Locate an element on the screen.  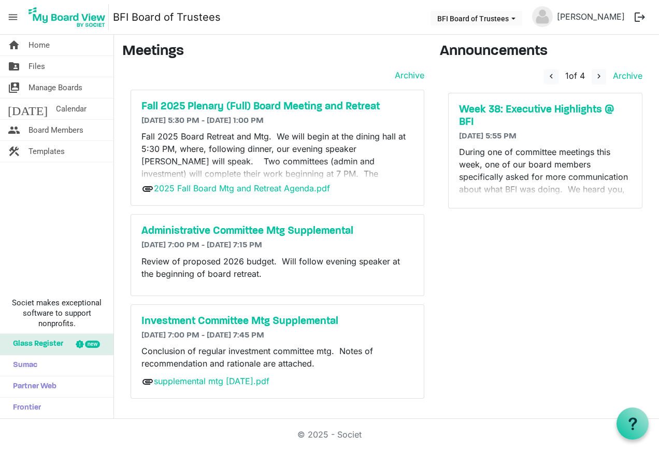
span: 1 is located at coordinates (567, 76).